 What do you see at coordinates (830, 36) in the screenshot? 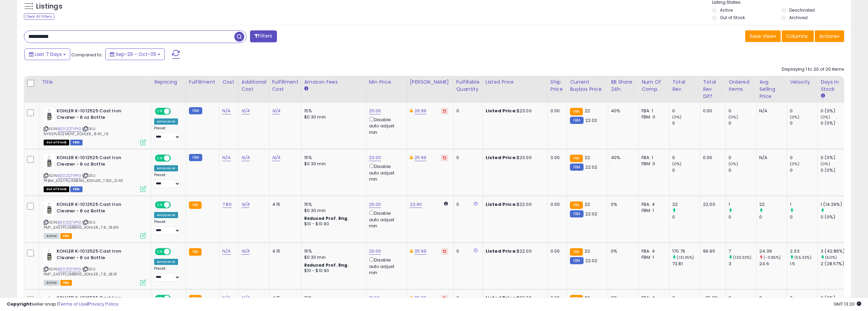
I see `button: Actions` at bounding box center [830, 36].